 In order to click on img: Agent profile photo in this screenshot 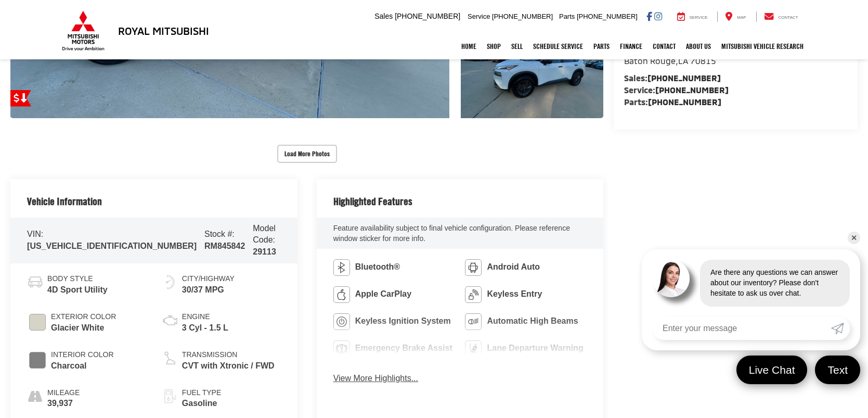, I will do `click(671, 278)`.